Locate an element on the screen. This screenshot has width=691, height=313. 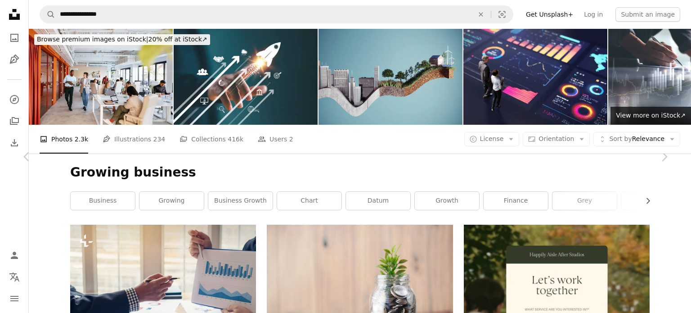
a: Get Unsplash+ is located at coordinates (550, 14).